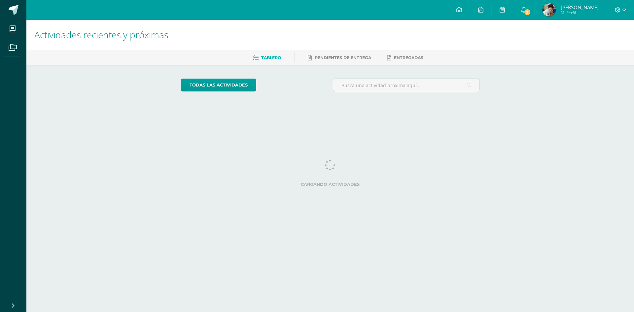 Image resolution: width=634 pixels, height=312 pixels. What do you see at coordinates (219, 85) in the screenshot?
I see `a: todas las Actividades` at bounding box center [219, 85].